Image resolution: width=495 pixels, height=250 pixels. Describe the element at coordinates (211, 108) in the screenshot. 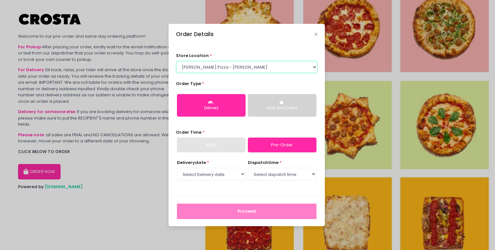

I see `div: Delivery` at that location.